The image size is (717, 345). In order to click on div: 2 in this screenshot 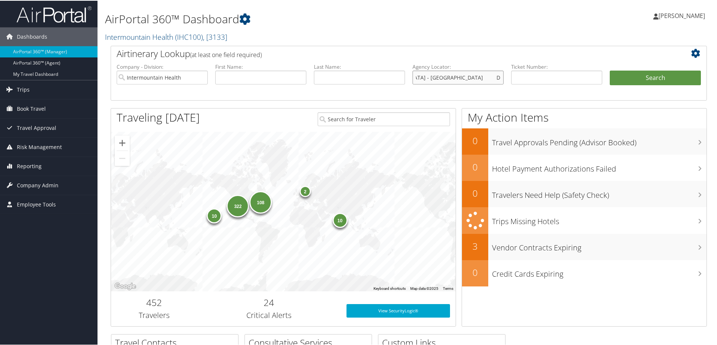, I will do `click(305, 190)`.